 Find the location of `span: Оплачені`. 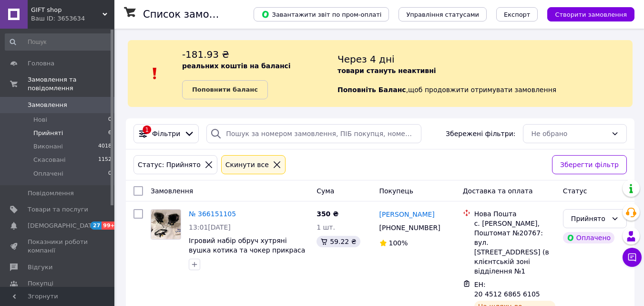

span: Оплачені is located at coordinates (48, 173).